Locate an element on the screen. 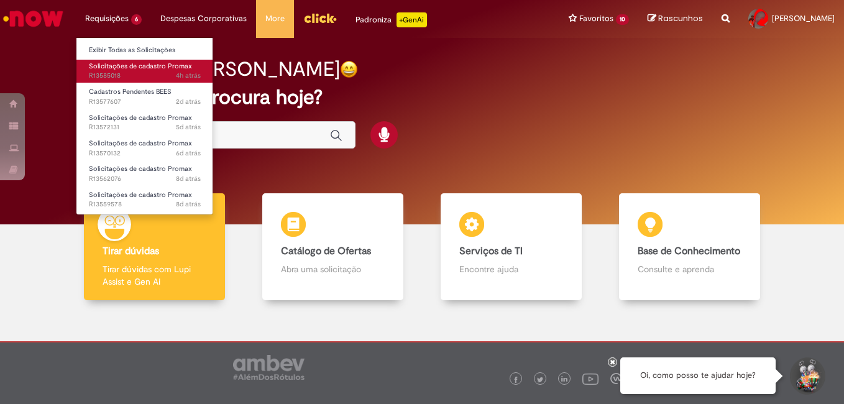 Image resolution: width=844 pixels, height=404 pixels. img: logo_footer_linkedin.png is located at coordinates (565, 380).